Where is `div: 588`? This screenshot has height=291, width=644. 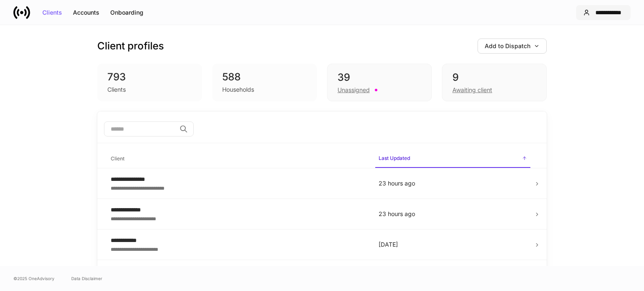 div: 588 is located at coordinates (264, 77).